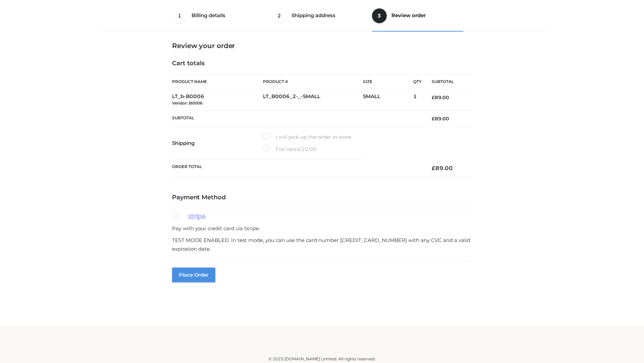 This screenshot has width=644, height=363. What do you see at coordinates (308, 137) in the screenshot?
I see `label: I will pick up the order in store.` at bounding box center [308, 137].